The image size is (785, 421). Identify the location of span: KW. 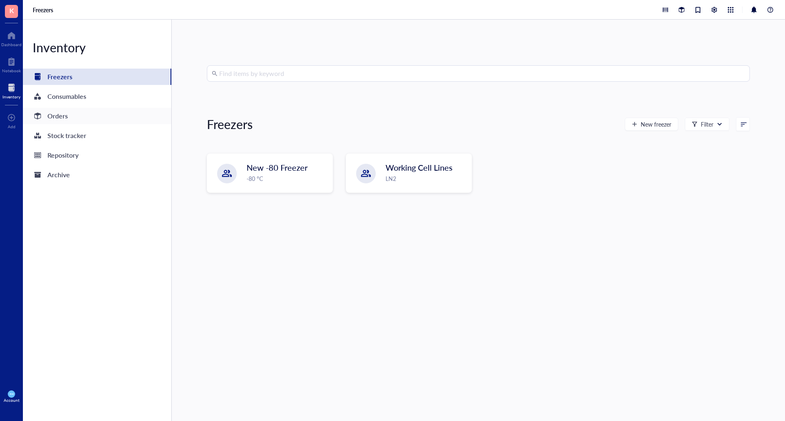
(11, 394).